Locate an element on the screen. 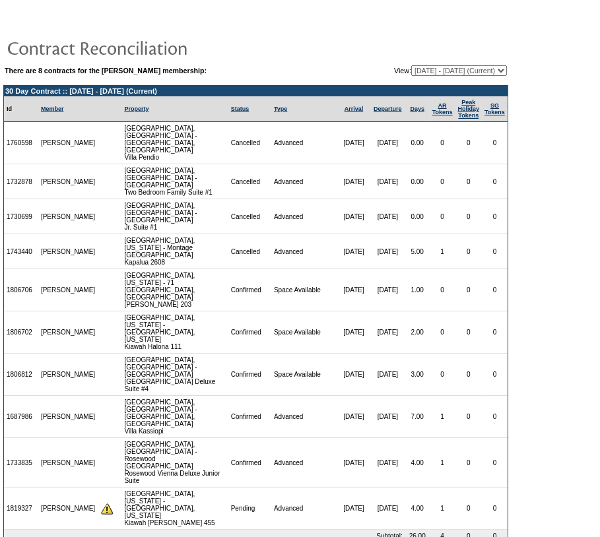  a: Status is located at coordinates (240, 109).